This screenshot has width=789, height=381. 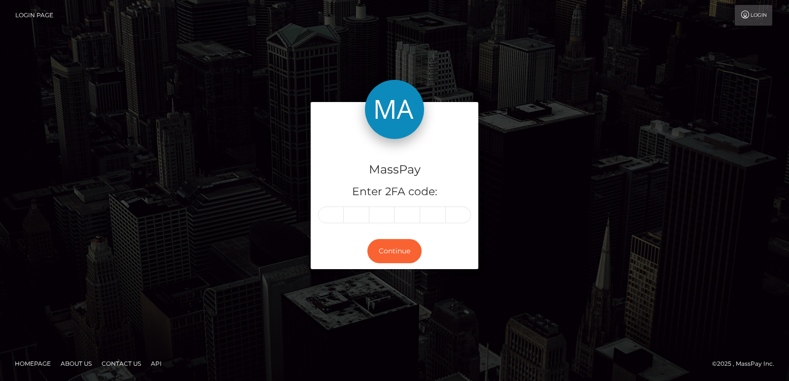 What do you see at coordinates (394, 109) in the screenshot?
I see `img: MassPay` at bounding box center [394, 109].